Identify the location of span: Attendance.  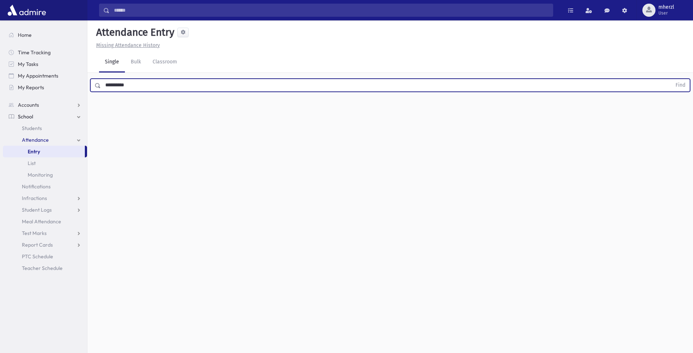
(35, 140).